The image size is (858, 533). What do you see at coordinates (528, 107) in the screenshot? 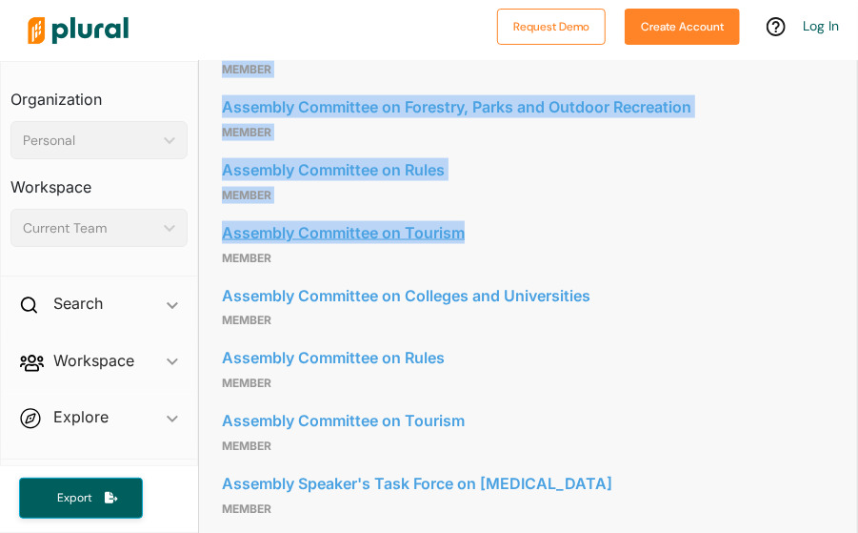
I see `a: Assembly Committee on Forestry, Parks and Outdoor Recreation` at bounding box center [528, 107].